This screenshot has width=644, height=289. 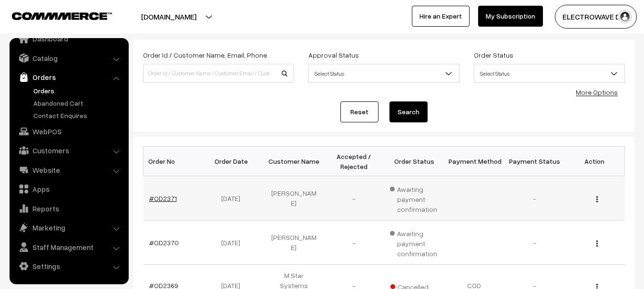 What do you see at coordinates (174, 161) in the screenshot?
I see `th: Order No` at bounding box center [174, 161].